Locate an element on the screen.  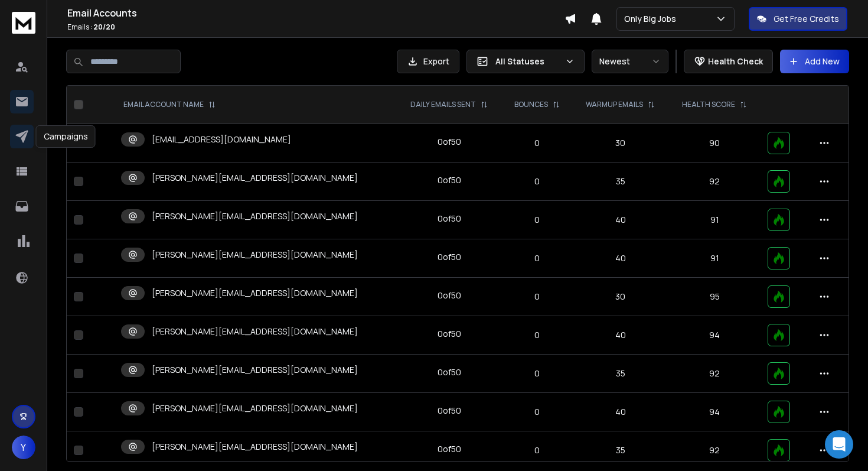
p: Emails : is located at coordinates (316, 27).